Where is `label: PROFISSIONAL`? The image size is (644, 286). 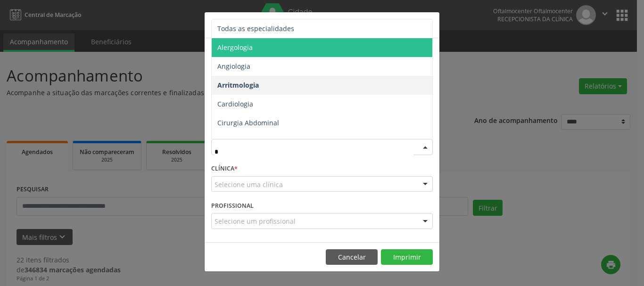 label: PROFISSIONAL is located at coordinates (232, 205).